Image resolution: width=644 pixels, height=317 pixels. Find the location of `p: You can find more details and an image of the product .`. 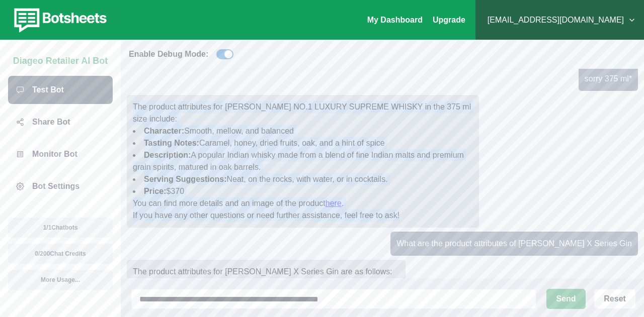

p: You can find more details and an image of the product . is located at coordinates (303, 204).